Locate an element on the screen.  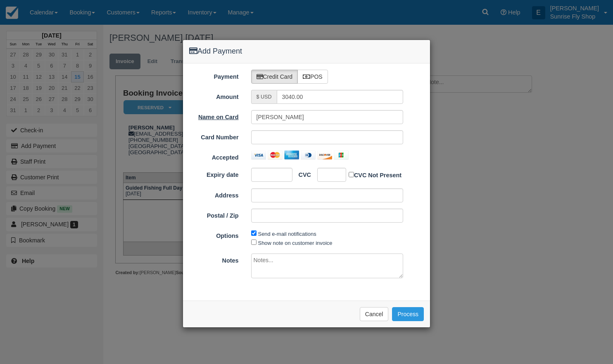
label: Name on Card is located at coordinates (214, 116).